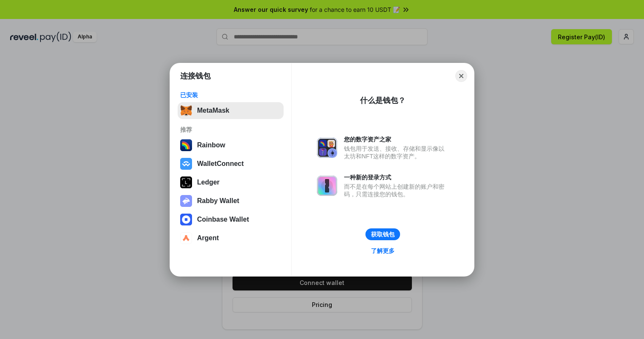  I want to click on div: Ledger, so click(208, 182).